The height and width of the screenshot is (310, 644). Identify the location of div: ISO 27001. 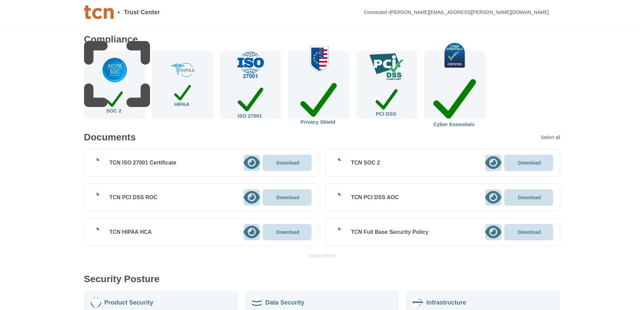
(251, 101).